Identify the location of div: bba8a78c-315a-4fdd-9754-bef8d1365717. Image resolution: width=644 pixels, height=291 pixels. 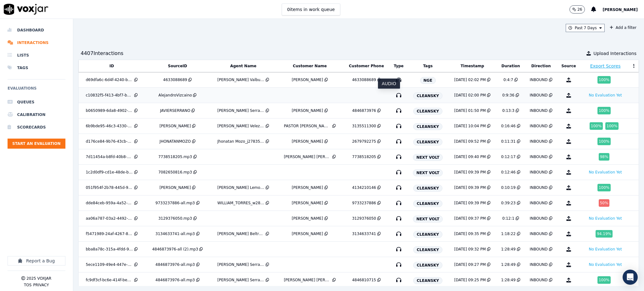
(109, 249).